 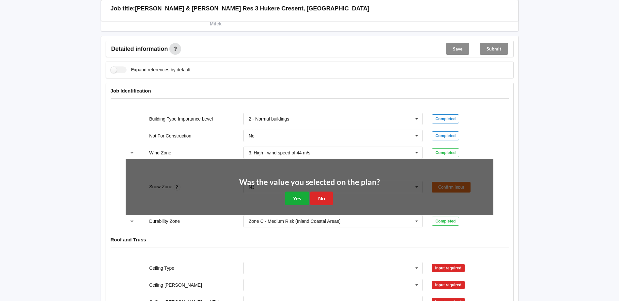 I want to click on label: Not For Construction, so click(x=170, y=136).